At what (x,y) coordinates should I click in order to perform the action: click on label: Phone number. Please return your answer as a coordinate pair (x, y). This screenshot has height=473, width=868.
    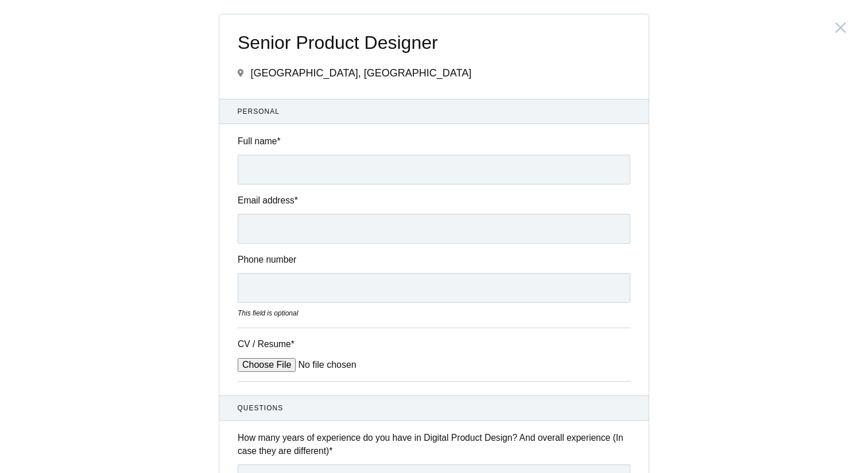
    Looking at the image, I should click on (434, 259).